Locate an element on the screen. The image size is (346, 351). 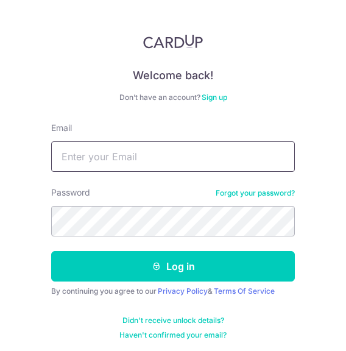
label: Email is located at coordinates (61, 128).